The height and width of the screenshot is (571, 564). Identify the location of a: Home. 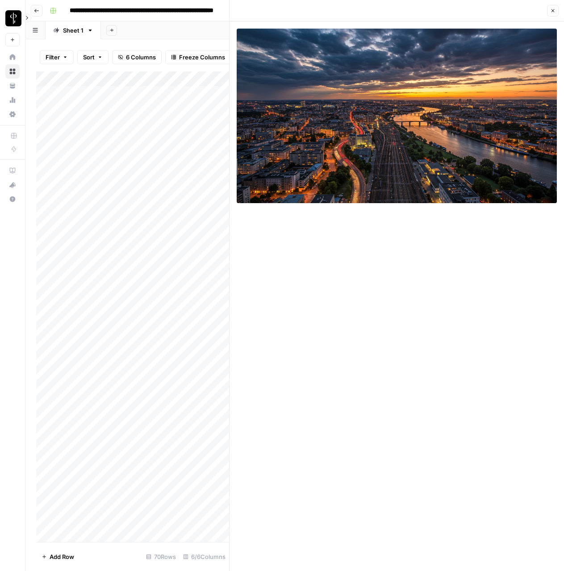
(13, 57).